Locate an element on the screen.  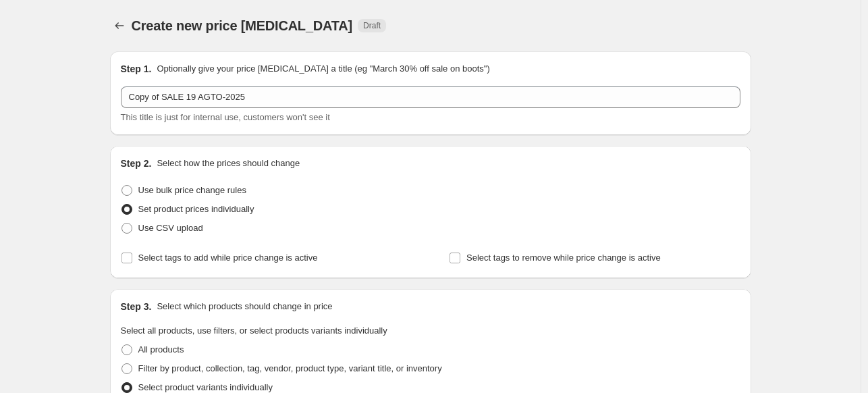
span: Select product variants individually is located at coordinates (205, 387).